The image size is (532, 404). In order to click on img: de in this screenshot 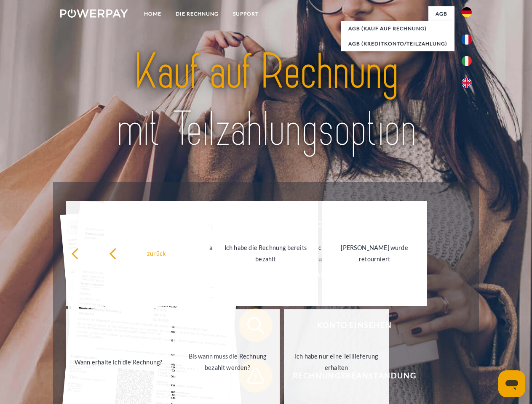, I will do `click(467, 12)`.